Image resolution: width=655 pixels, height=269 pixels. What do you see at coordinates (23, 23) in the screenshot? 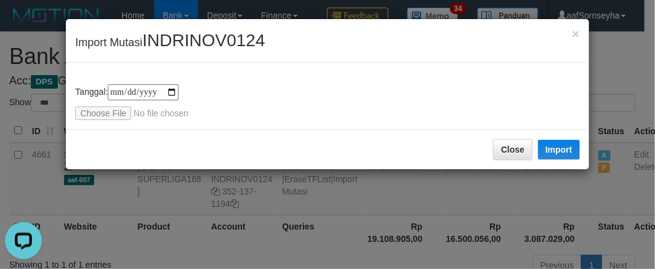
I see `button: Open LiveChat chat widget` at bounding box center [23, 23].